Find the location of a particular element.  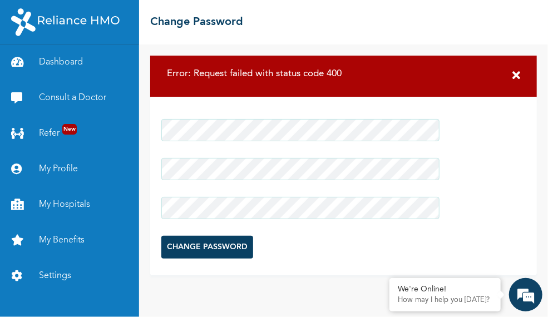

input: CHANGE PASSWORD is located at coordinates (207, 247).